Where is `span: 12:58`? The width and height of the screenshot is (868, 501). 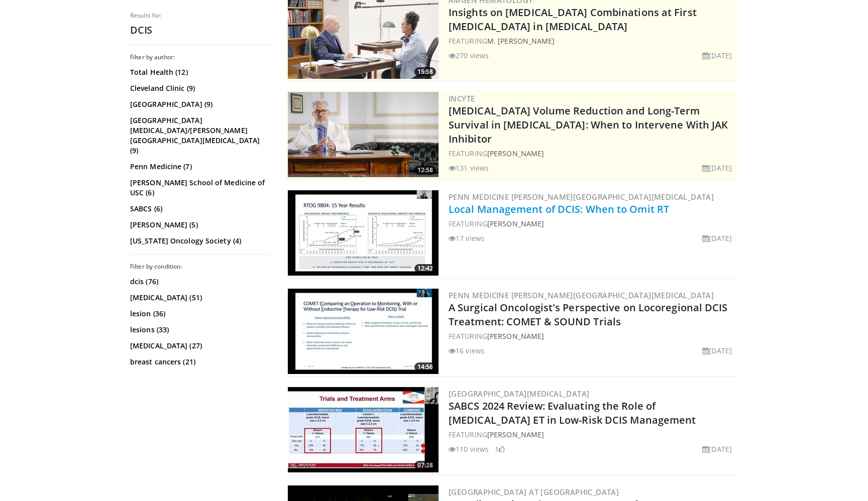
span: 12:58 is located at coordinates (425, 170).